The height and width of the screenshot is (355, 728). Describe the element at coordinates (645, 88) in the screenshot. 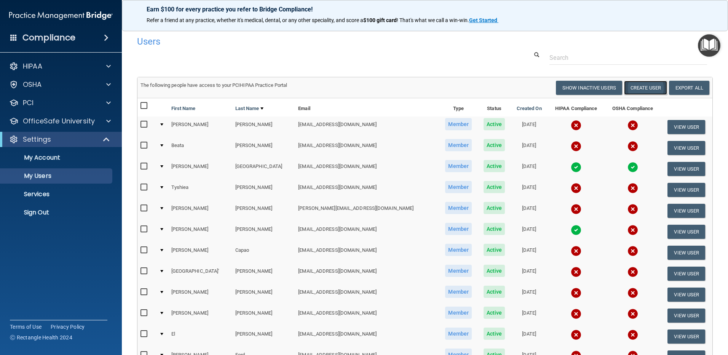

I see `button: Create User` at that location.